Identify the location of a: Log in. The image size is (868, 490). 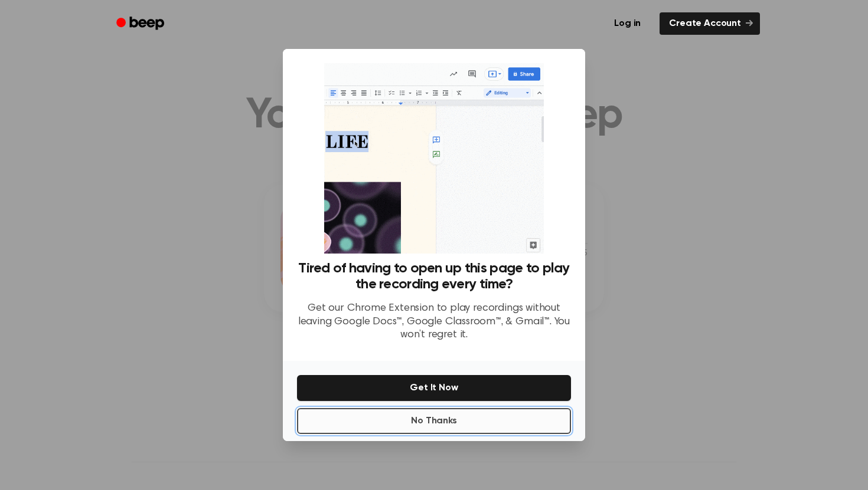
(627, 24).